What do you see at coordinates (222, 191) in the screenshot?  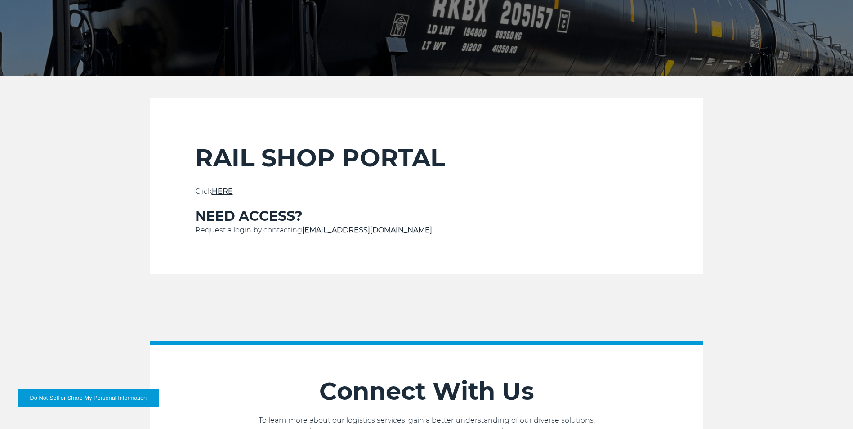 I see `a: HERE` at bounding box center [222, 191].